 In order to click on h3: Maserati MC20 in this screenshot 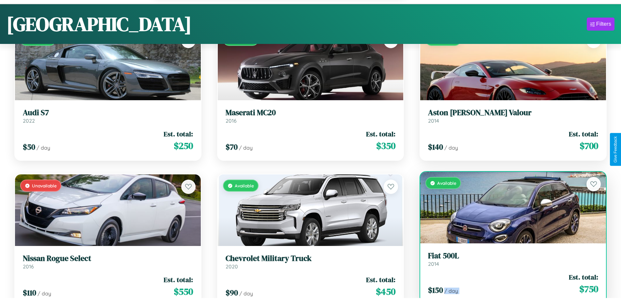, I will do `click(310, 113)`.